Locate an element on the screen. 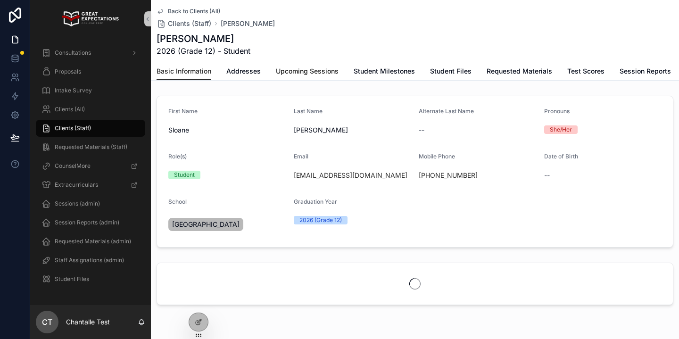 The width and height of the screenshot is (679, 339). a: Upcoming Sessions is located at coordinates (307, 72).